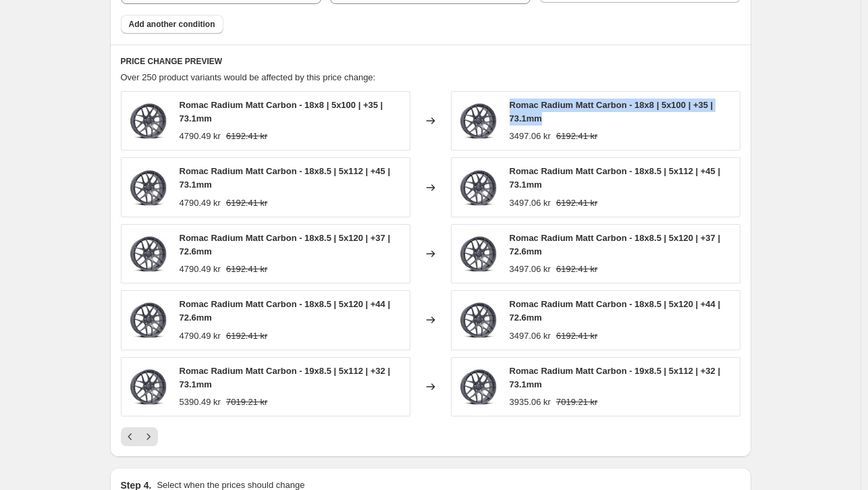 Image resolution: width=868 pixels, height=490 pixels. What do you see at coordinates (130, 437) in the screenshot?
I see `button: Previous` at bounding box center [130, 437].